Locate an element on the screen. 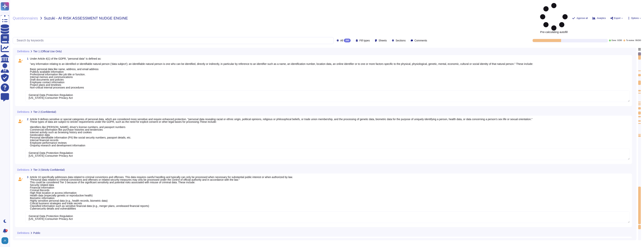  span: 1 is located at coordinates (27, 59).